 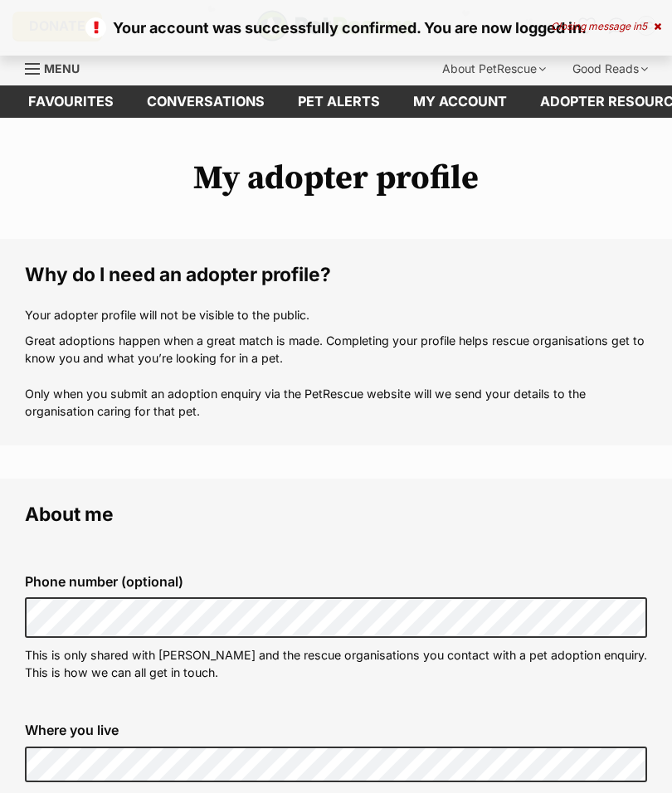 I want to click on label: Phone number (optional), so click(x=336, y=582).